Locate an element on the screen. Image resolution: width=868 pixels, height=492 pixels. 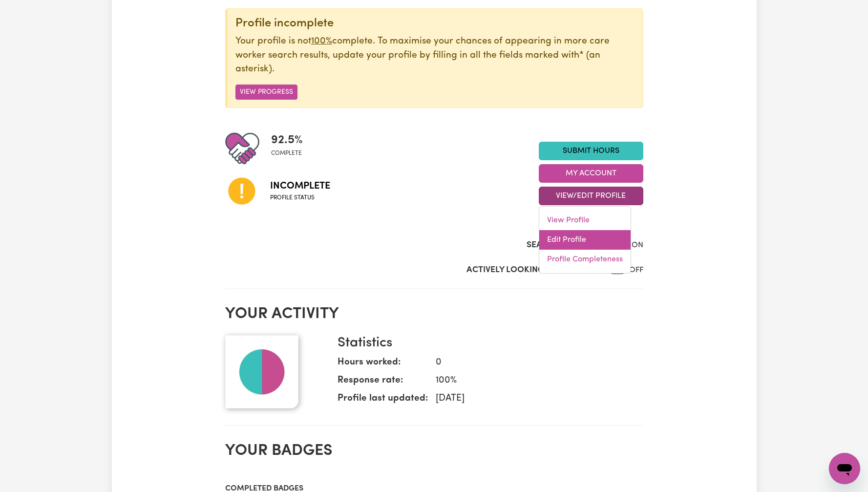
div: View/Edit Profile is located at coordinates (584, 239).